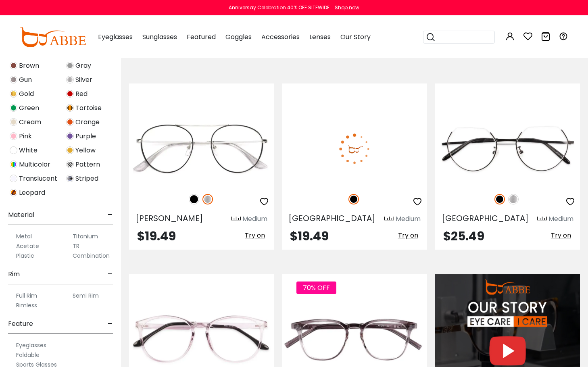  I want to click on span: Gray, so click(83, 66).